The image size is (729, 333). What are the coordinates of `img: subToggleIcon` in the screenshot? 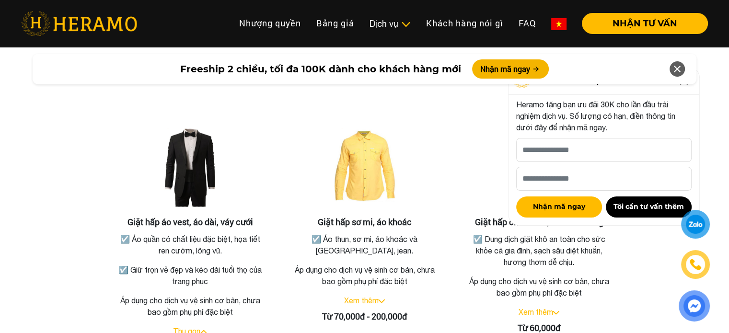 It's located at (405, 24).